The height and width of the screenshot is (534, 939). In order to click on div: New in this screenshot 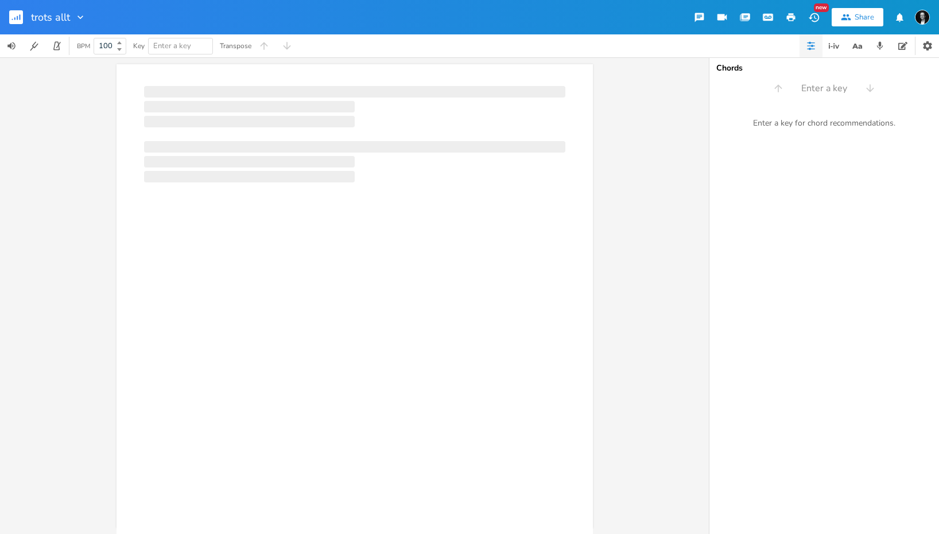, I will do `click(821, 7)`.